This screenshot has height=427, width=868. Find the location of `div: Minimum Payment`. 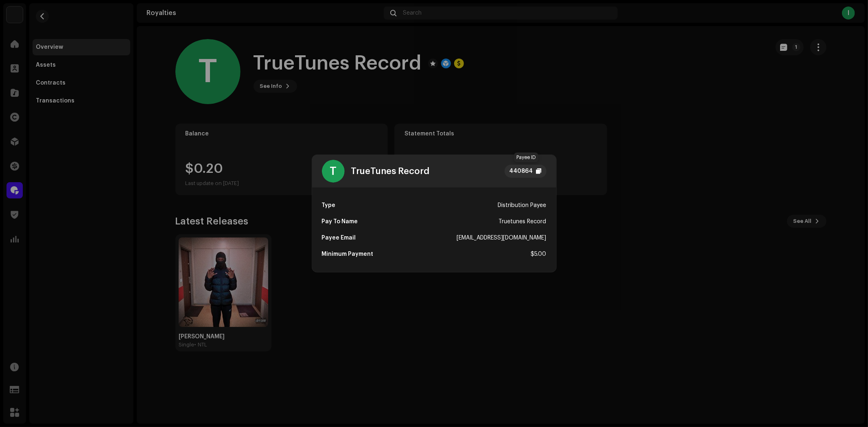

div: Minimum Payment is located at coordinates (348, 254).